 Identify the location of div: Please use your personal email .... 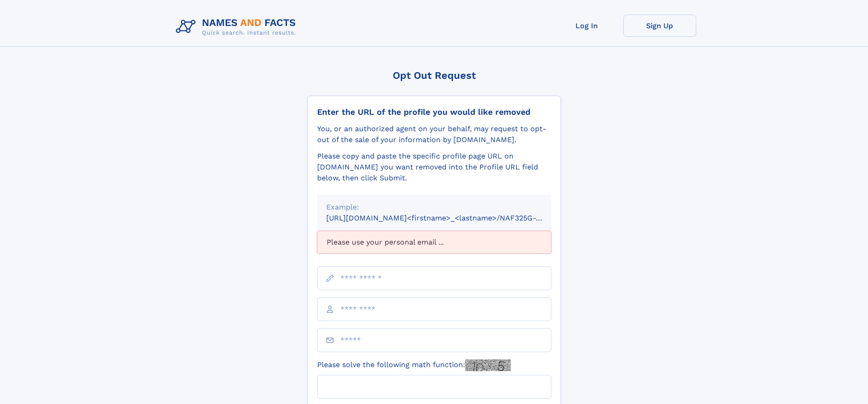
(434, 242).